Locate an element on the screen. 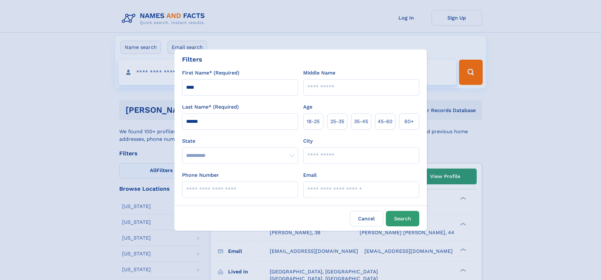 The width and height of the screenshot is (601, 280). label: Cancel is located at coordinates (367, 218).